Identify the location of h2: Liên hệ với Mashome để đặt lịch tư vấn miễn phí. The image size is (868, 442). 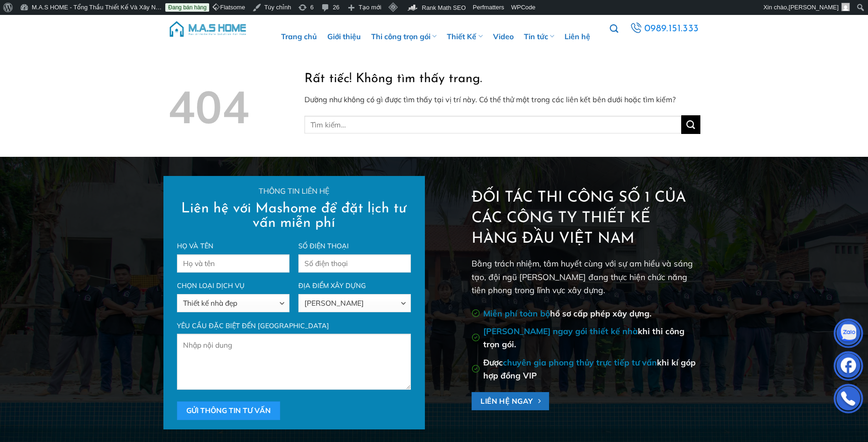
(294, 216).